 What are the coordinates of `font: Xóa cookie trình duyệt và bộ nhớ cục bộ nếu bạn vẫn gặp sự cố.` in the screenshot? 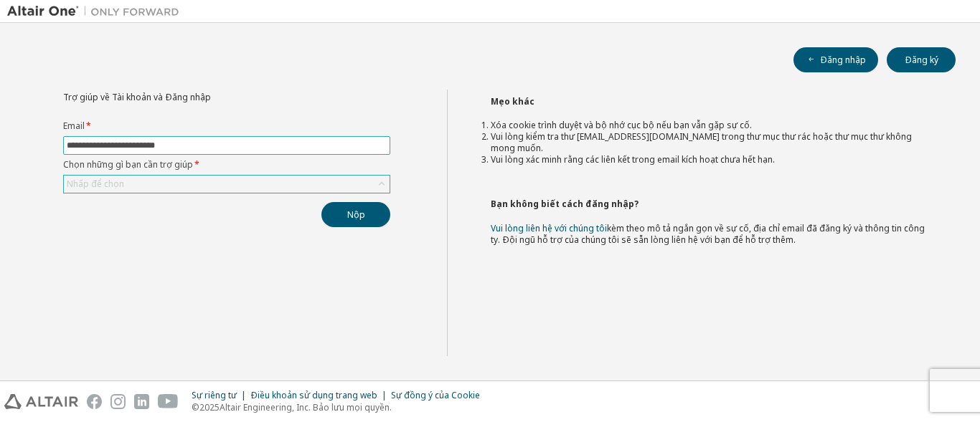 It's located at (621, 124).